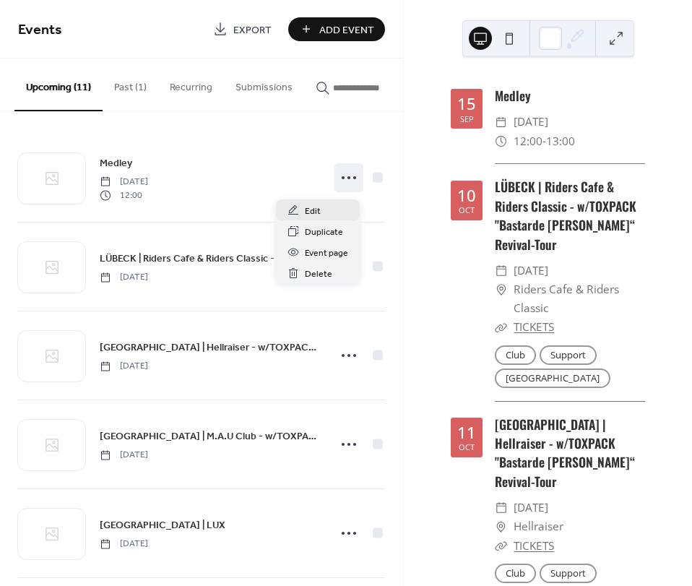 The height and width of the screenshot is (586, 692). What do you see at coordinates (337, 29) in the screenshot?
I see `button: Add Event` at bounding box center [337, 29].